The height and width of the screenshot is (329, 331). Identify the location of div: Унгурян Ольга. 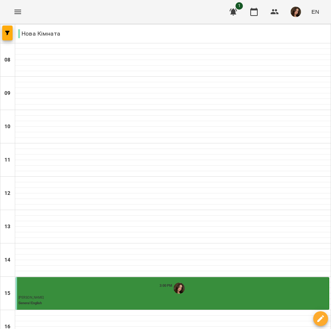
(179, 288).